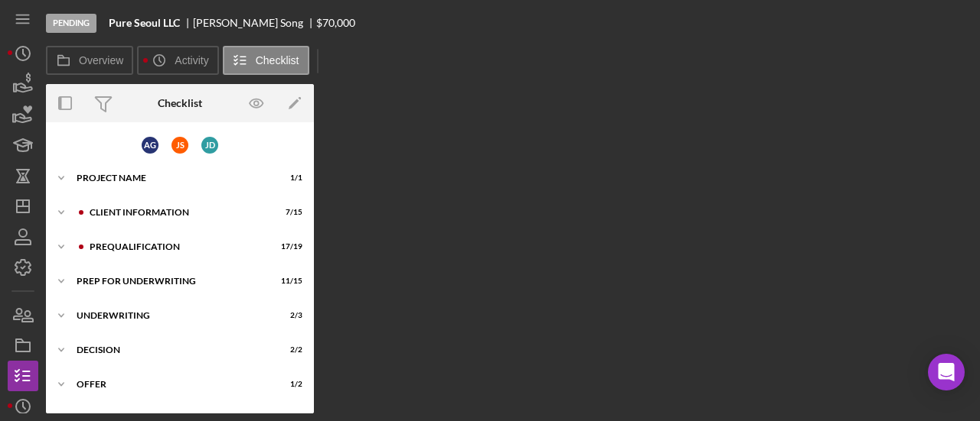 Image resolution: width=980 pixels, height=421 pixels. Describe the element at coordinates (192, 61) in the screenshot. I see `label: Activity` at that location.